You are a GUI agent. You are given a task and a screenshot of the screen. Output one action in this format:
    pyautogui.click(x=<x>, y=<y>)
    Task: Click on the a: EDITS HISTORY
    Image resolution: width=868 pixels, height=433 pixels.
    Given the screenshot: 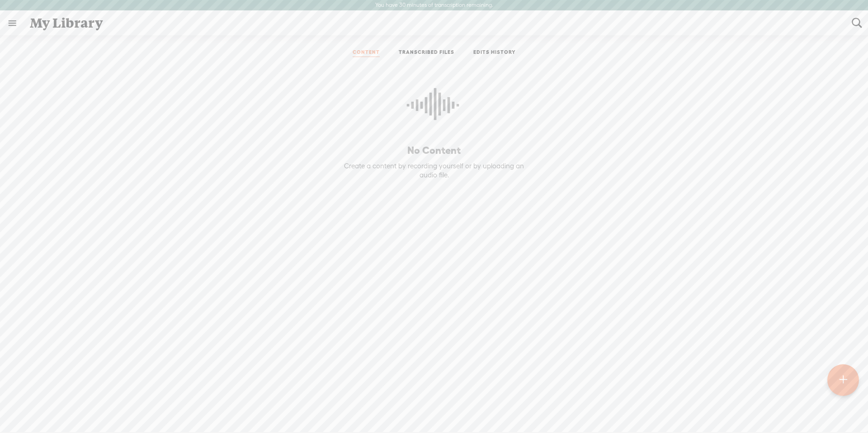 What is the action you would take?
    pyautogui.click(x=495, y=53)
    